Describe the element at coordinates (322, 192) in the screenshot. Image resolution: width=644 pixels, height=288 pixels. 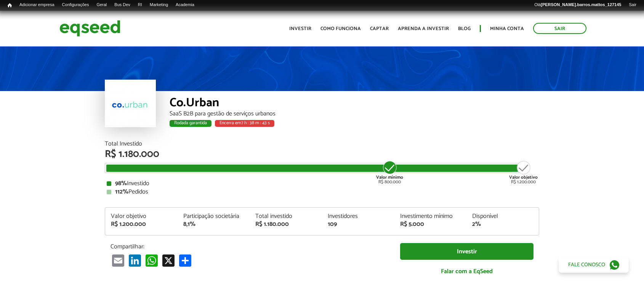
I see `div: Pedidos` at that location.